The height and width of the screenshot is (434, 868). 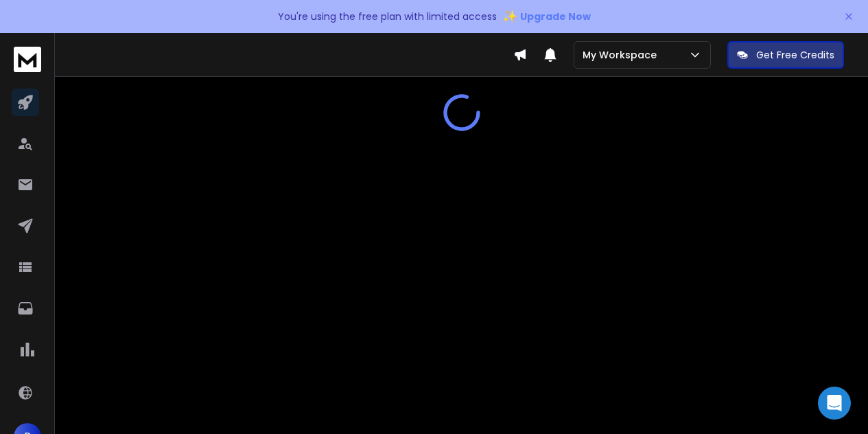 What do you see at coordinates (795, 55) in the screenshot?
I see `p: Get Free Credits` at bounding box center [795, 55].